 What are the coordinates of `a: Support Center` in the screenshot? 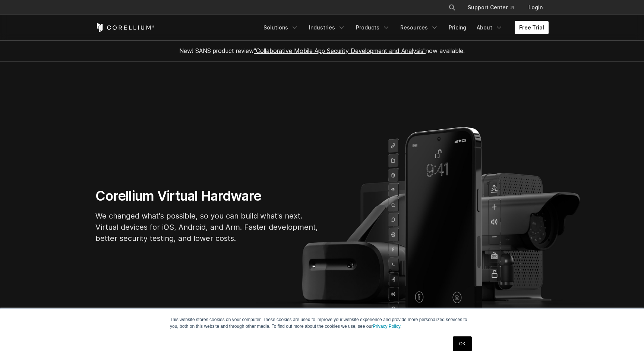 It's located at (491, 8).